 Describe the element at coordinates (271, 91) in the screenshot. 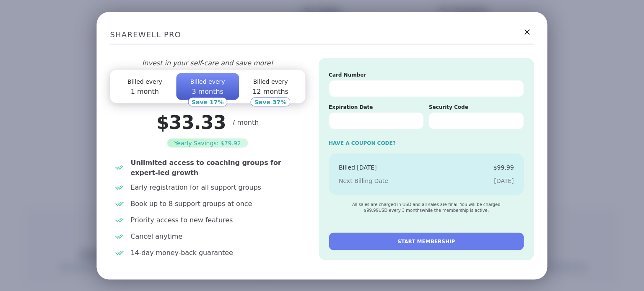

I see `span: 12 months` at that location.